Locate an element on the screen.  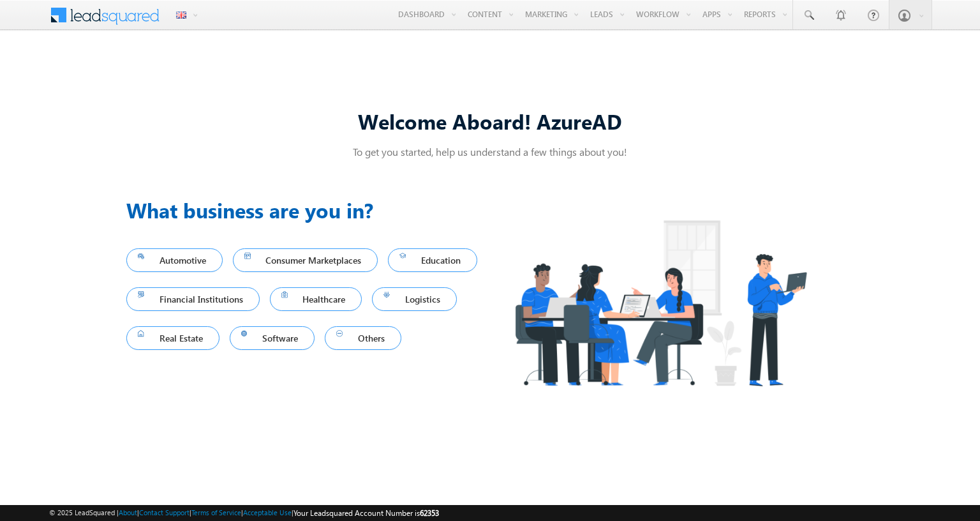
div: Welcome Aboard! AzureAD is located at coordinates (490, 121).